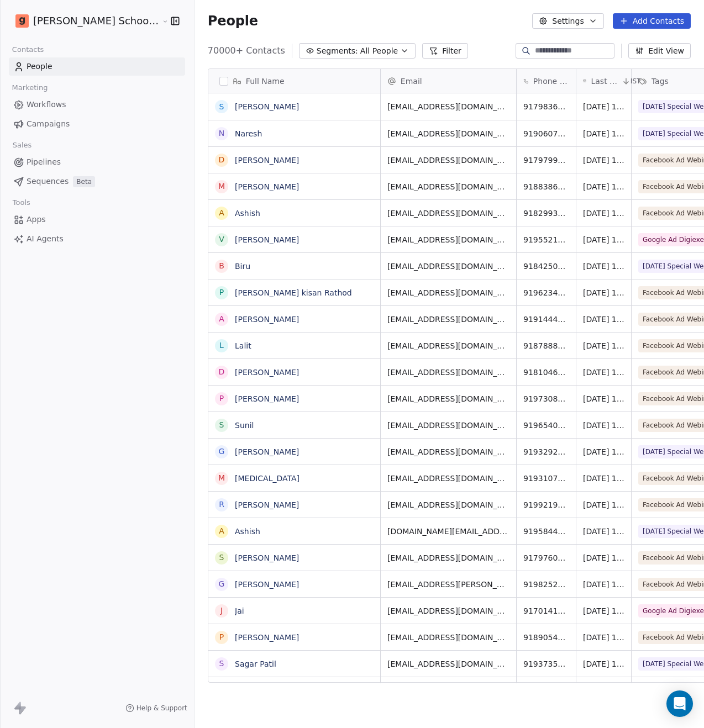 This screenshot has width=704, height=728. Describe the element at coordinates (265, 81) in the screenshot. I see `span: Full Name` at that location.